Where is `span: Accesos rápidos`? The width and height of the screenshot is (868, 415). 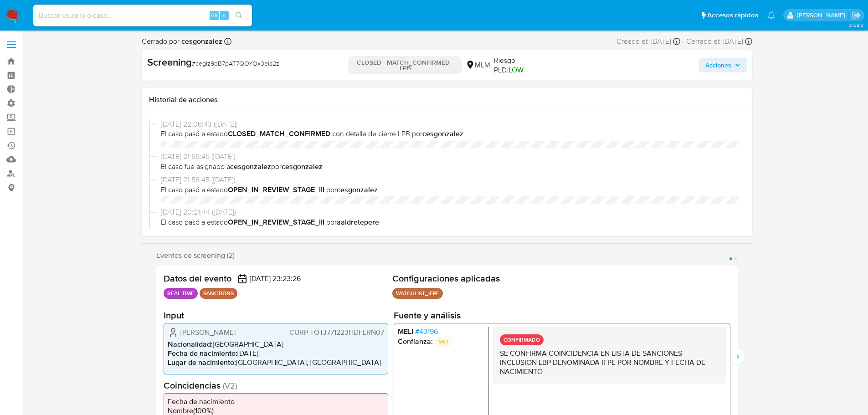
span: Accesos rápidos is located at coordinates (732, 15).